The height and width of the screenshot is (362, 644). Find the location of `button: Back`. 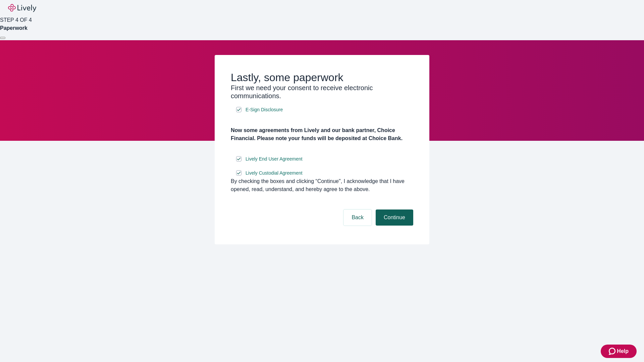

button: Back is located at coordinates (358, 218).